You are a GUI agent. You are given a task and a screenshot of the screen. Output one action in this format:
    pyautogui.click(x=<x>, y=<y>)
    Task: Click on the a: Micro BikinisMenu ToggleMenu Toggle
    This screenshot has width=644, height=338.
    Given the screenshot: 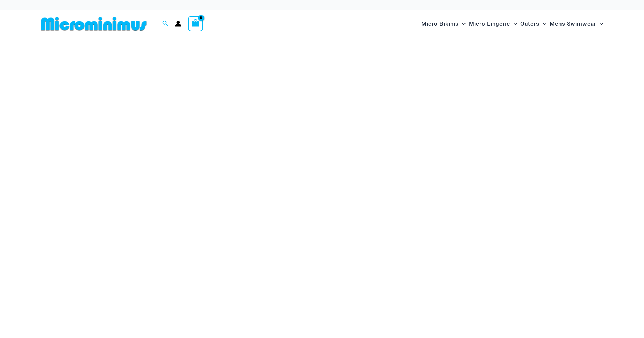 What is the action you would take?
    pyautogui.click(x=443, y=23)
    